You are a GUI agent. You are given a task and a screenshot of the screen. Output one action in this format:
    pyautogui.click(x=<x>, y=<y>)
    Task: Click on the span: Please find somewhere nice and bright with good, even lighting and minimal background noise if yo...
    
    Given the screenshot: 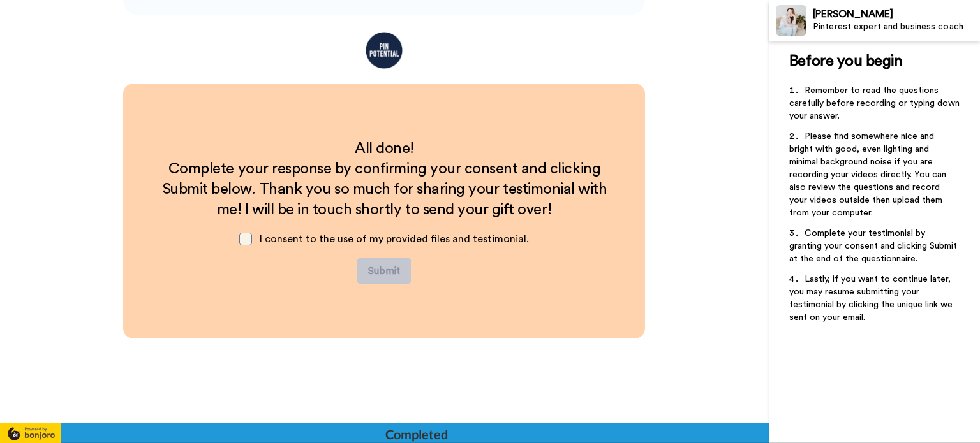 What is the action you would take?
    pyautogui.click(x=868, y=175)
    